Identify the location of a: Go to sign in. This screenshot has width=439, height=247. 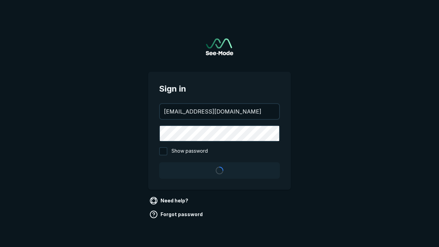
(219, 47).